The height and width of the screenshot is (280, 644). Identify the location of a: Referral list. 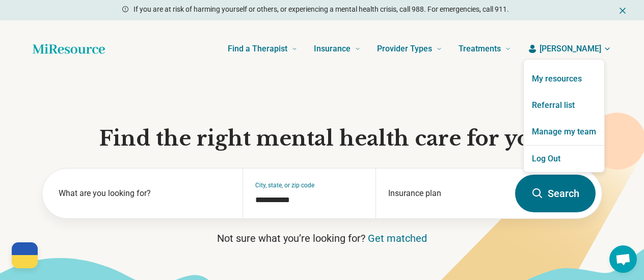
(564, 105).